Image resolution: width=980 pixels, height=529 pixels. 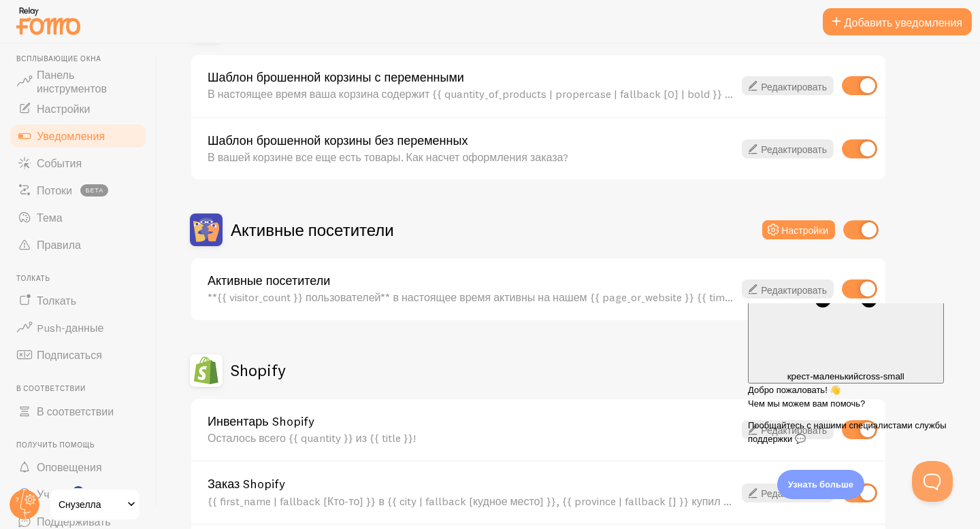 I want to click on font: Оповещения, so click(x=69, y=467).